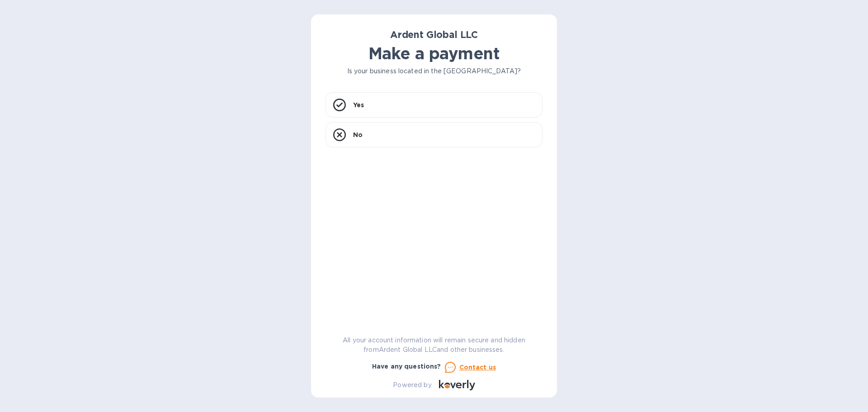 This screenshot has height=412, width=868. I want to click on u: Contact us, so click(478, 367).